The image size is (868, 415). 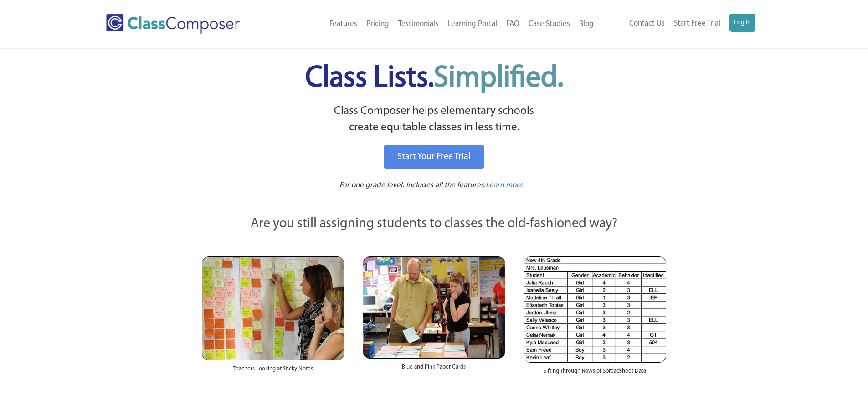 What do you see at coordinates (343, 24) in the screenshot?
I see `a: Features` at bounding box center [343, 24].